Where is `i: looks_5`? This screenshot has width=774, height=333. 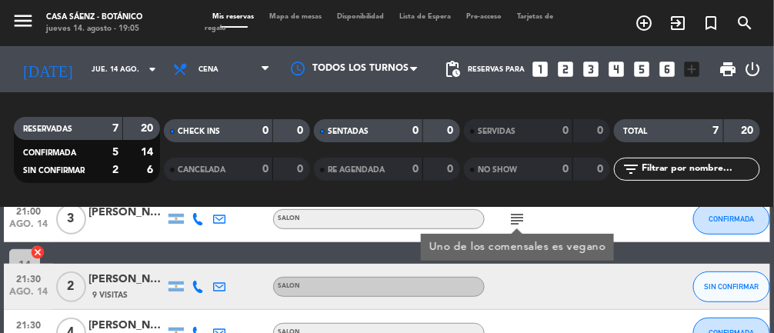
i: looks_5 is located at coordinates (642, 69).